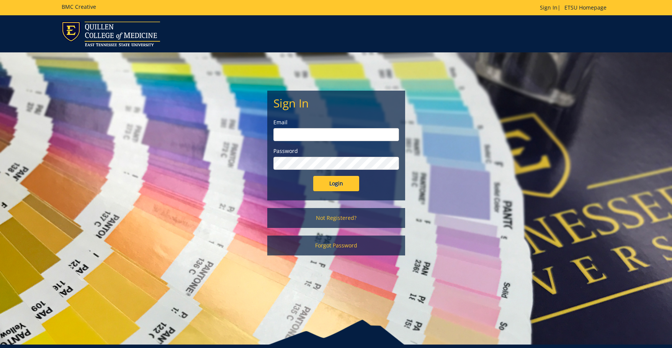  What do you see at coordinates (336, 151) in the screenshot?
I see `label: Password` at bounding box center [336, 151].